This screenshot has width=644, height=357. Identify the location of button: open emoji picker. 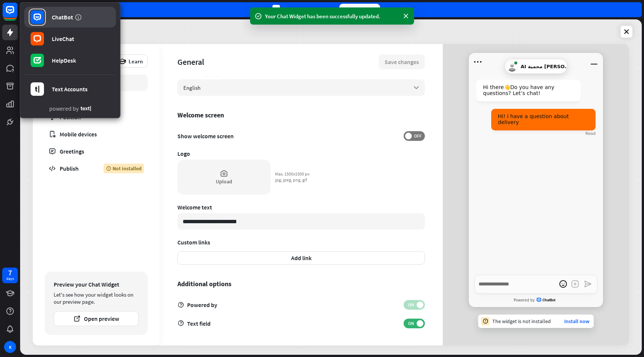
(563, 284).